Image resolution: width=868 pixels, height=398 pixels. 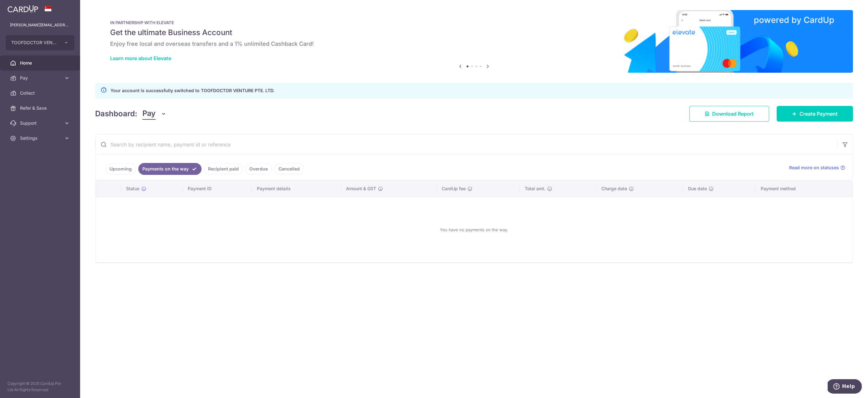 I want to click on span: Support, so click(x=41, y=123).